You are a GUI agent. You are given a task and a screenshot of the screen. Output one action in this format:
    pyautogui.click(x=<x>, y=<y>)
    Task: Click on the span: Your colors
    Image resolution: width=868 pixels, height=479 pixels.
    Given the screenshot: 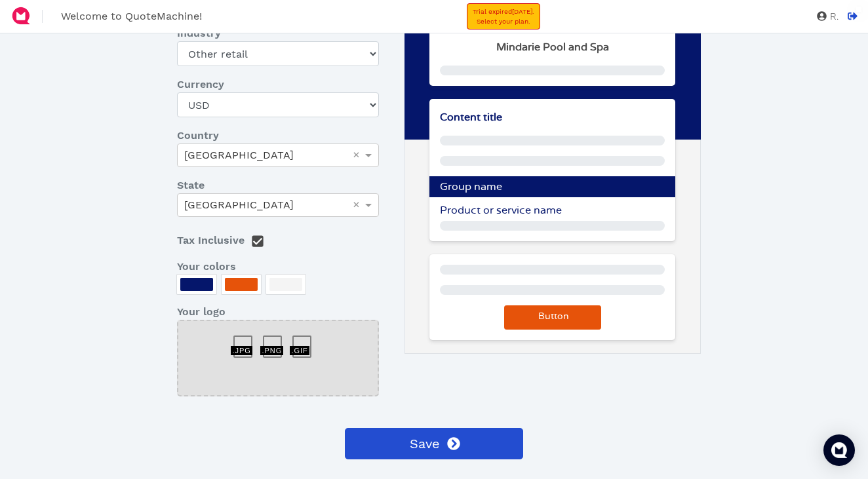 What is the action you would take?
    pyautogui.click(x=206, y=267)
    